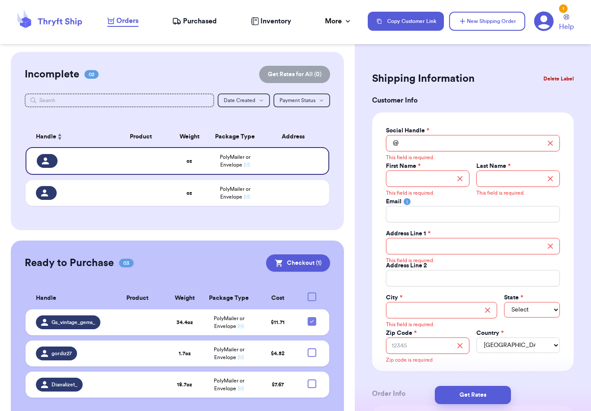 This screenshot has width=591, height=411. Describe the element at coordinates (427, 346) in the screenshot. I see `input: 12345` at that location.